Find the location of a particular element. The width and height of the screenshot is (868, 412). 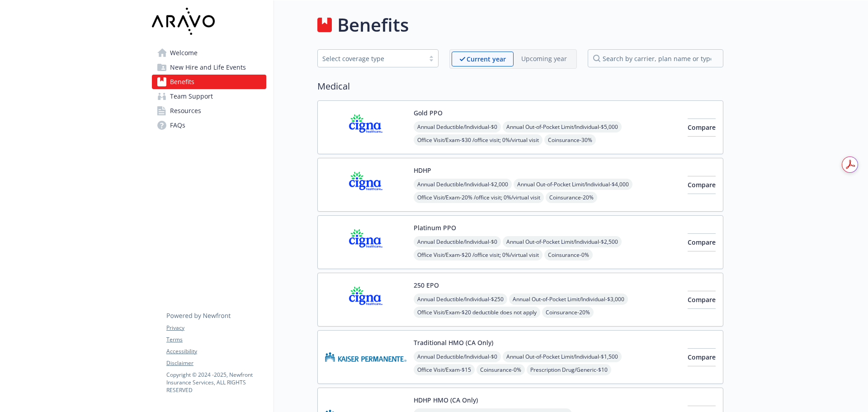

p: Copyright © 2024 - 2025 , Newfront Insurance Services, ALL RIGHTS RESERVED is located at coordinates (216, 382).